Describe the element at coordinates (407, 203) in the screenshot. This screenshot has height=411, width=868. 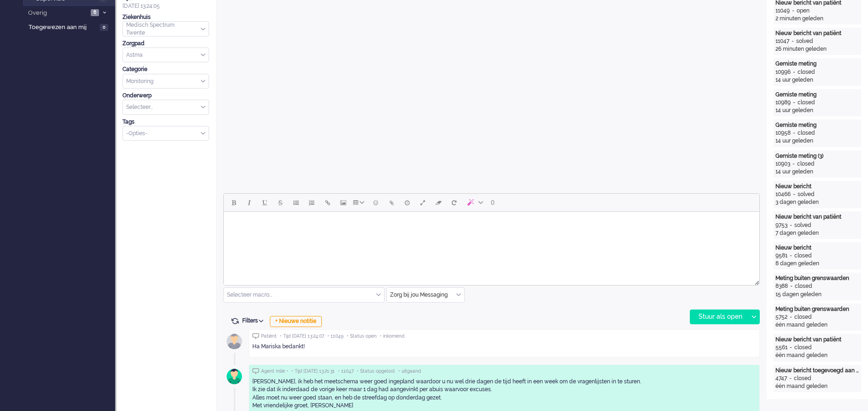
I see `button: Delay message` at that location.